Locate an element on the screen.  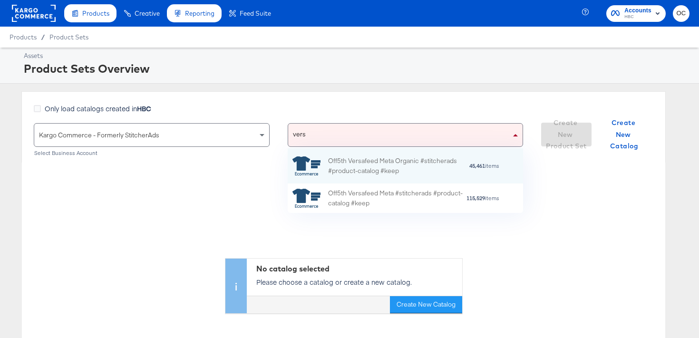
span: OC is located at coordinates (680, 13).